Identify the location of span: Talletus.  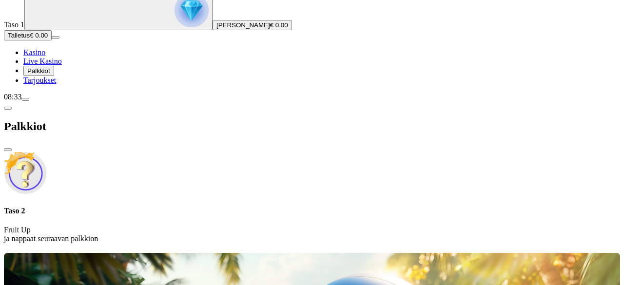
(19, 35).